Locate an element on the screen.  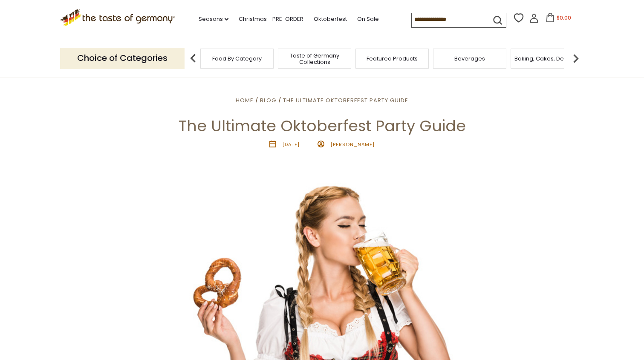
h1: The Ultimate Oktoberfest Party Guide is located at coordinates (322, 125).